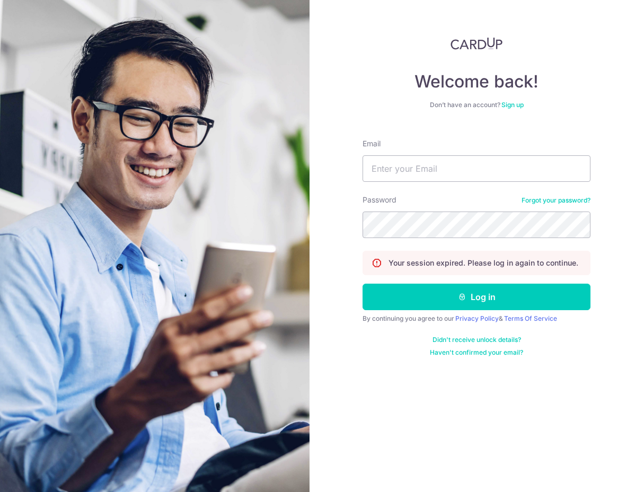  Describe the element at coordinates (477, 319) in the screenshot. I see `div: By continuing you agree to our &` at that location.